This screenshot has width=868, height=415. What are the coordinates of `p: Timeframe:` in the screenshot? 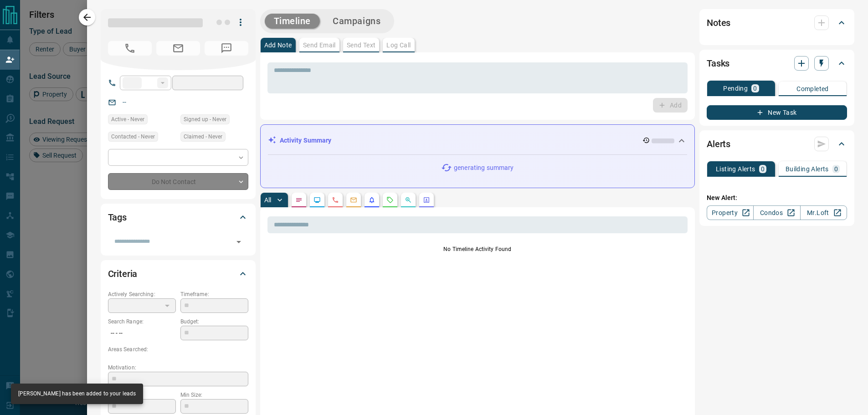 It's located at (214, 295).